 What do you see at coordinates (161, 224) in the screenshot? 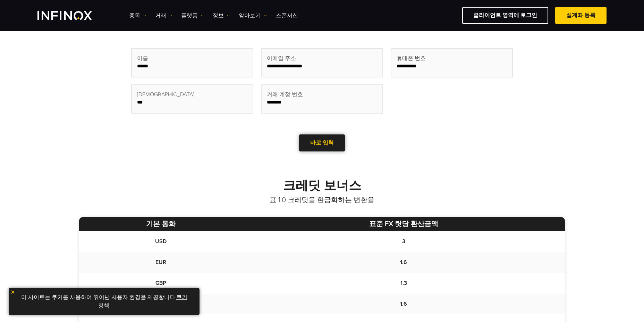
I see `th: 기본 통화` at bounding box center [161, 224].